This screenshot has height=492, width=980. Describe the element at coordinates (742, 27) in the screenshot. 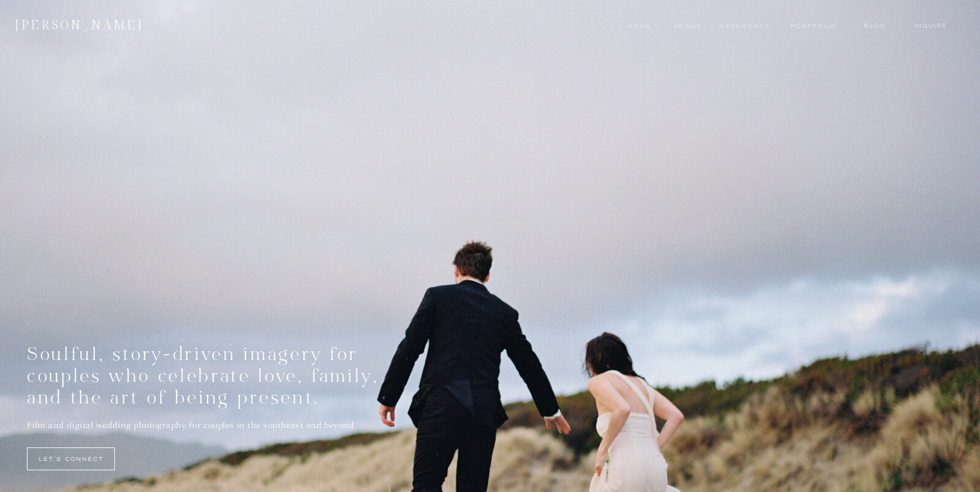

I see `a: experience` at that location.